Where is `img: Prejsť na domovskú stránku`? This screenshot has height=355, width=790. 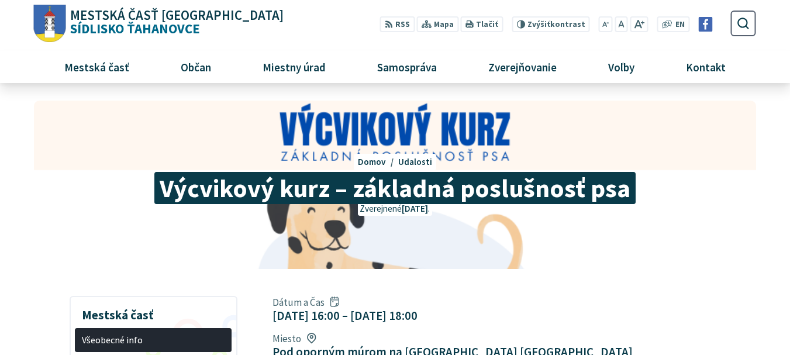
img: Prejsť na domovskú stránku is located at coordinates (50, 23).